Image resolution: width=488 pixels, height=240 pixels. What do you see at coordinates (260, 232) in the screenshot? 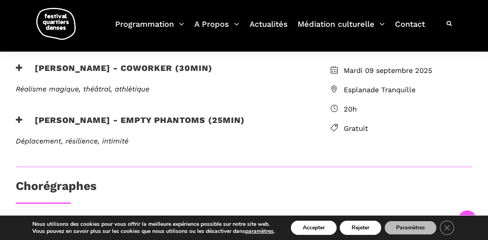
I see `button: paramètres` at bounding box center [260, 232].